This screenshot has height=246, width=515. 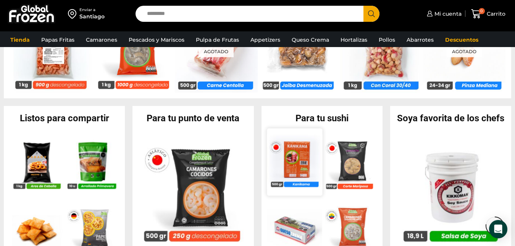 What do you see at coordinates (354, 40) in the screenshot?
I see `a: Hortalizas` at bounding box center [354, 40].